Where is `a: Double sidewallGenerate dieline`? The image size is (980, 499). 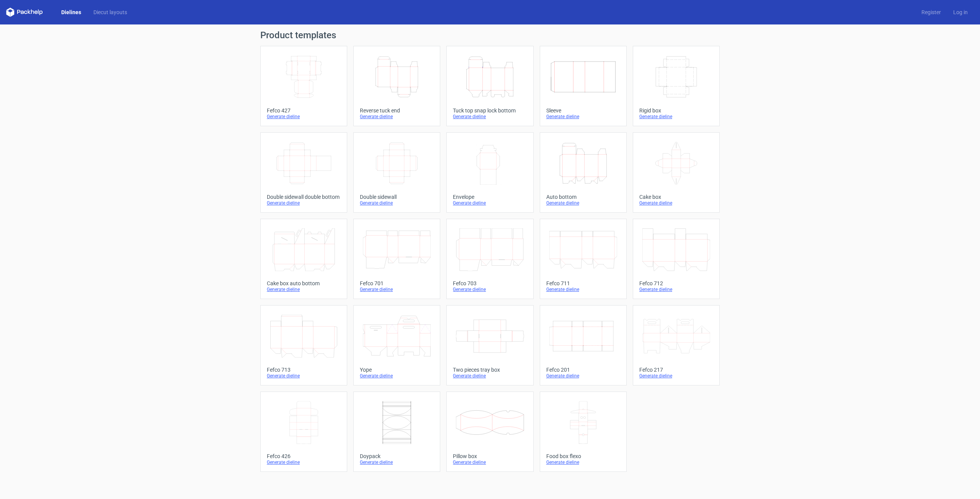 a: Double sidewallGenerate dieline is located at coordinates (397, 172).